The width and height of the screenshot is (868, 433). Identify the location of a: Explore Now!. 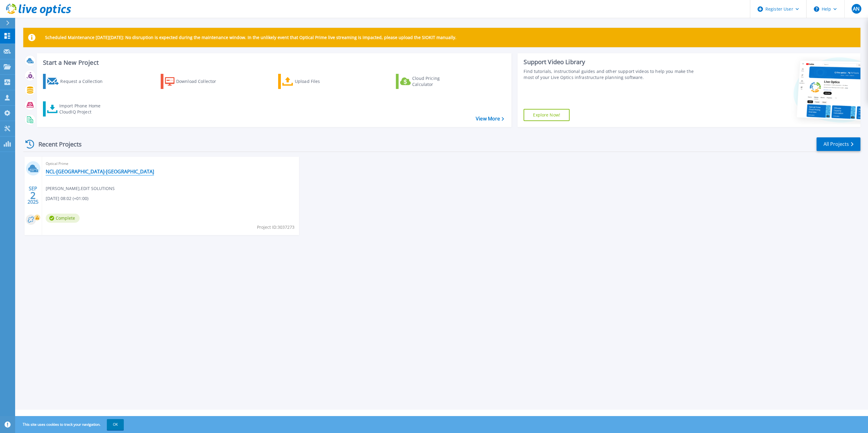
(546, 115).